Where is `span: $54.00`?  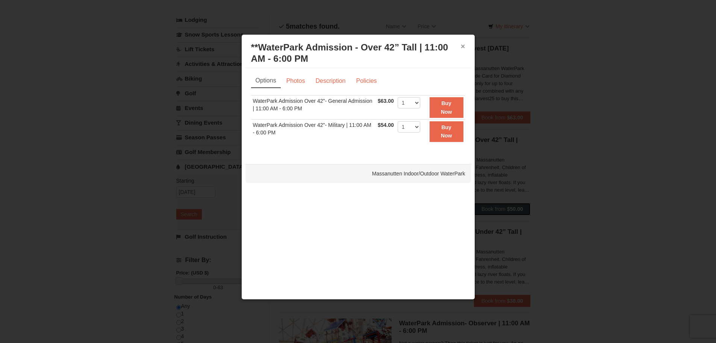 span: $54.00 is located at coordinates (386, 125).